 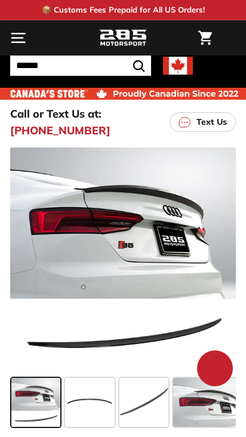 I want to click on p: Call or Text Us at:, so click(x=56, y=114).